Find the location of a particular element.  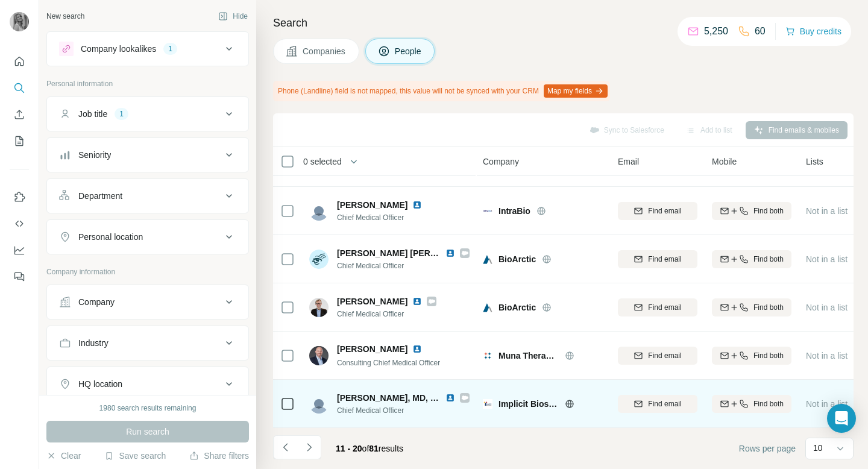

button: Buy credits is located at coordinates (813, 31).